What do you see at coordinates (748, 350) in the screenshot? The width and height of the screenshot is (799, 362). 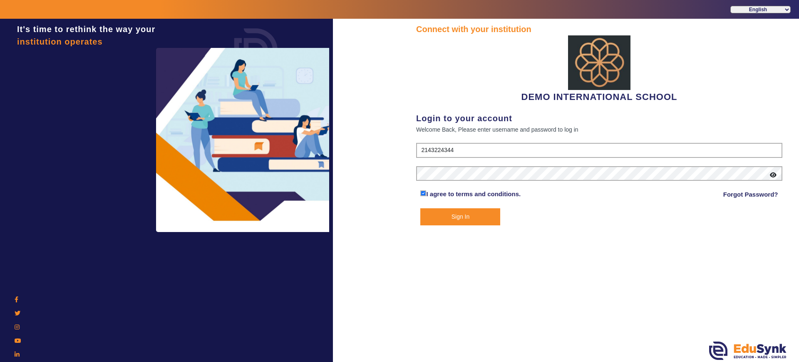 I see `img: edusynk.png` at bounding box center [748, 350].